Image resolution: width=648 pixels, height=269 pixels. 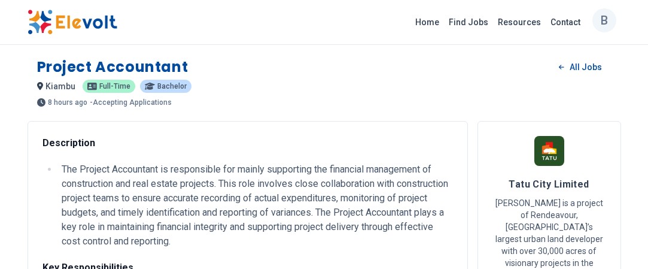 I want to click on a: Contact, so click(x=566, y=22).